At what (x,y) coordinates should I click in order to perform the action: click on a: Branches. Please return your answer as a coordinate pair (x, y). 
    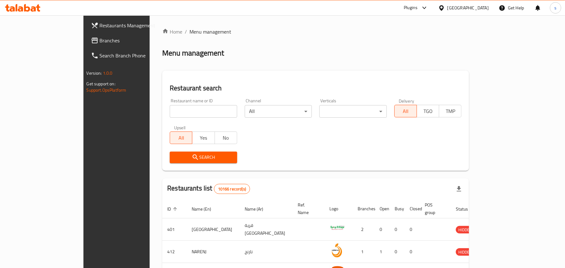
    Looking at the image, I should click on (132, 40).